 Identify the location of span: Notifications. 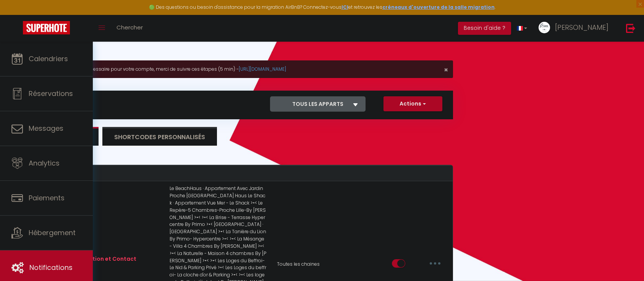
(51, 267).